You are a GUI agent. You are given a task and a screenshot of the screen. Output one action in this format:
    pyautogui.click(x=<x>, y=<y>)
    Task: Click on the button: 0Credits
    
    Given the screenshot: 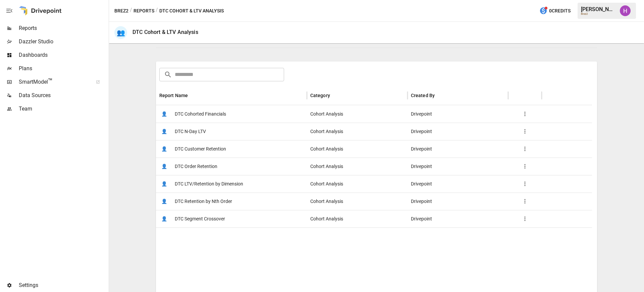 What is the action you would take?
    pyautogui.click(x=555, y=11)
    